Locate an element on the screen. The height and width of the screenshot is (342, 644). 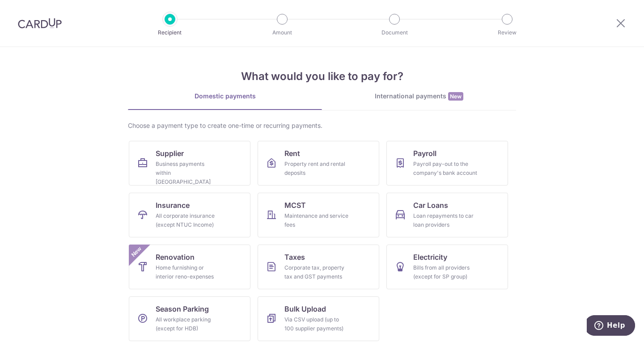
a: MCSTMaintenance and service fees is located at coordinates (319, 215).